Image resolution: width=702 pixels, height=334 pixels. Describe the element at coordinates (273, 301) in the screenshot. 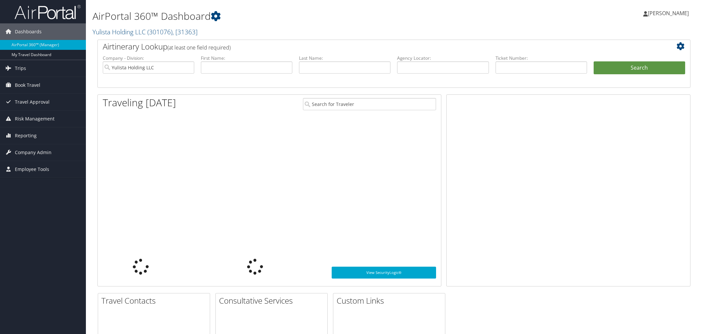

I see `h2: Consultative Services` at that location.